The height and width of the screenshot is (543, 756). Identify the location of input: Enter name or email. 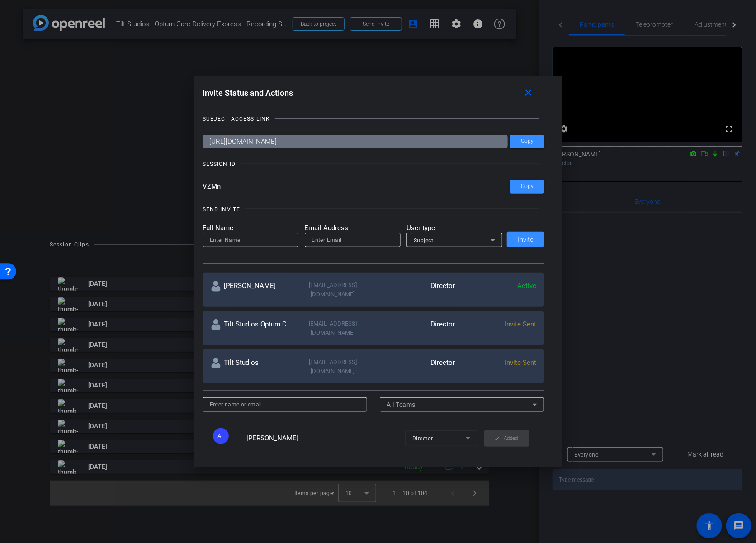
(285, 405).